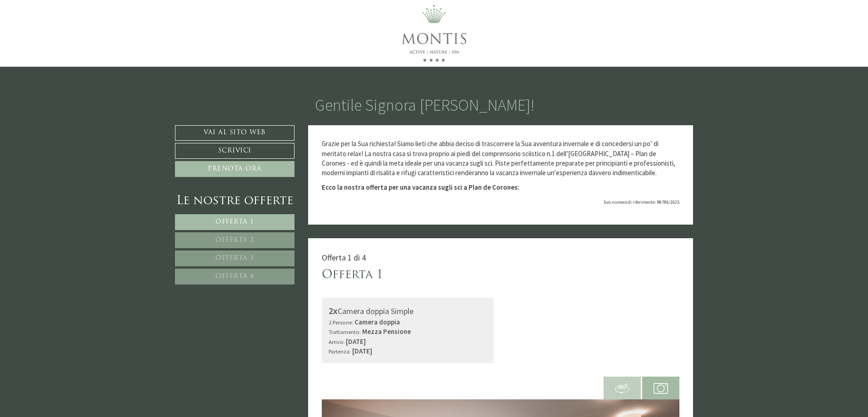 This screenshot has height=417, width=868. Describe the element at coordinates (333, 311) in the screenshot. I see `b: 2x` at that location.